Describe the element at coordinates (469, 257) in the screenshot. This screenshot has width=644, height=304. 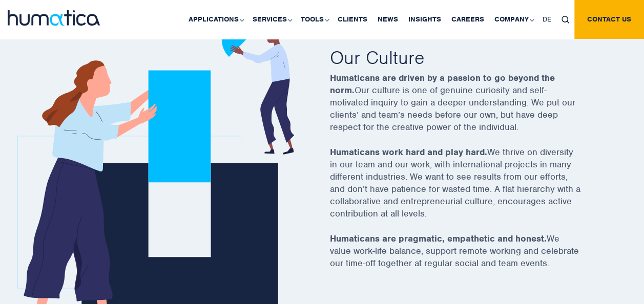
I see `p: We value work-life balance, support remote working and celebrate our time-off together at regular...` at that location.